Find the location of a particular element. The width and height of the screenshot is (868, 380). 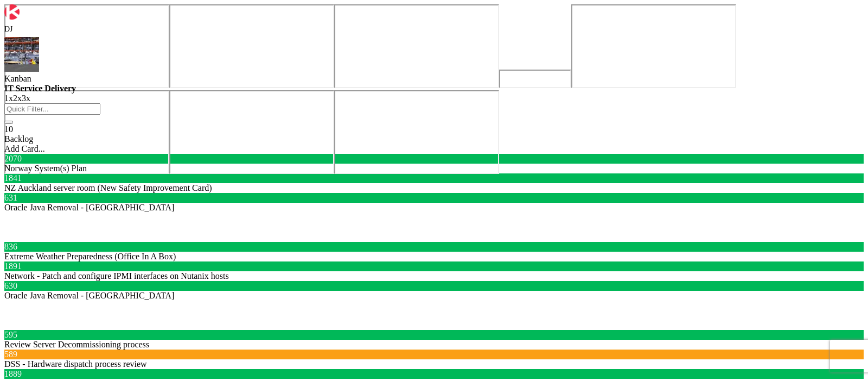

div: 631 is located at coordinates (434, 198).